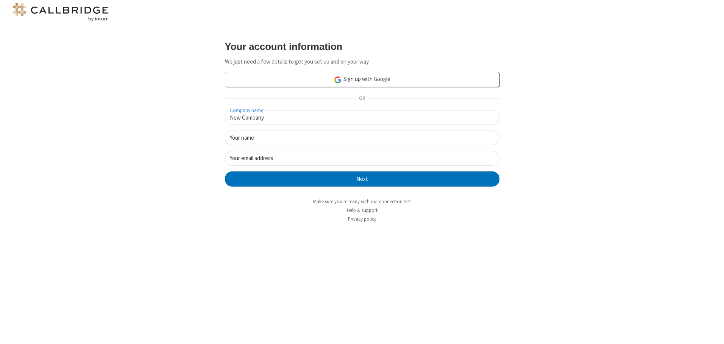  I want to click on a: Sign up with Google, so click(362, 80).